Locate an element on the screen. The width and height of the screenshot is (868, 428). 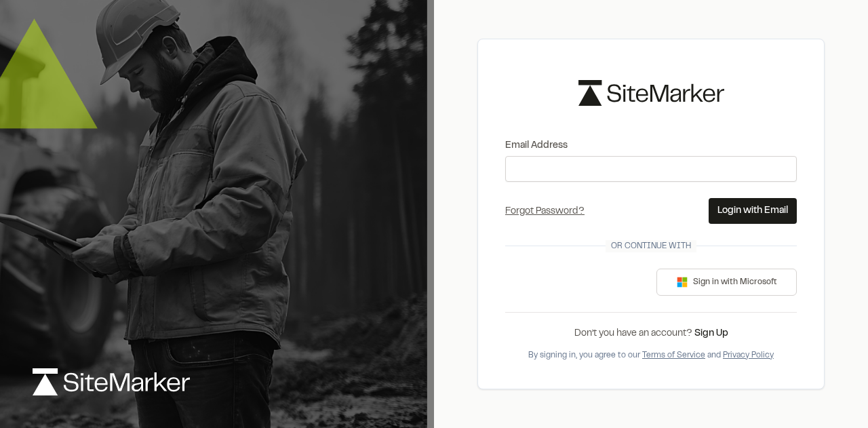
span: Or continue with is located at coordinates (651, 247).